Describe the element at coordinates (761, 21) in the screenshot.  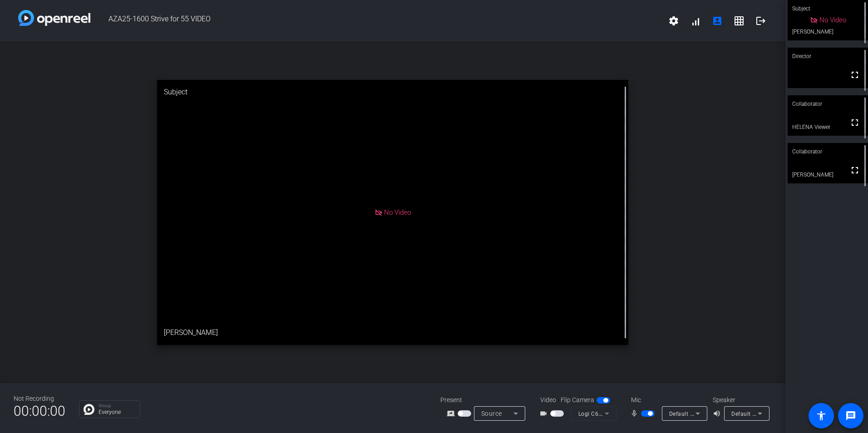
I see `mat-icon: logout` at that location.